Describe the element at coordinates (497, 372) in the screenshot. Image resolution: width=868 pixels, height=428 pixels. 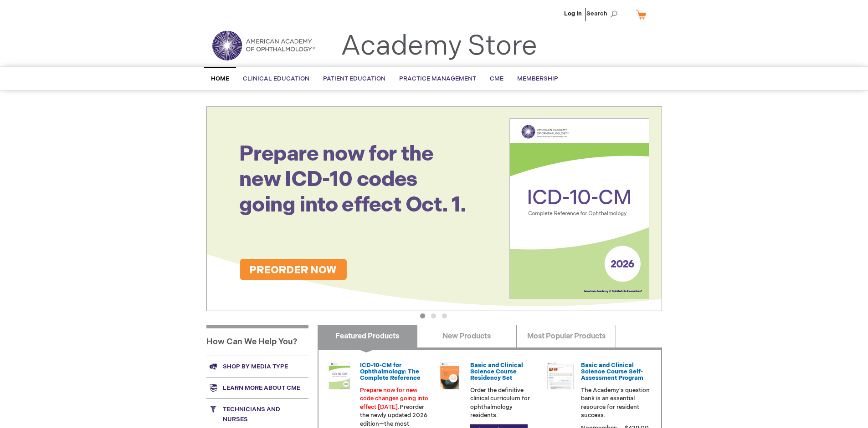
I see `a: Basic and Clinical Science Course Residency Set` at that location.